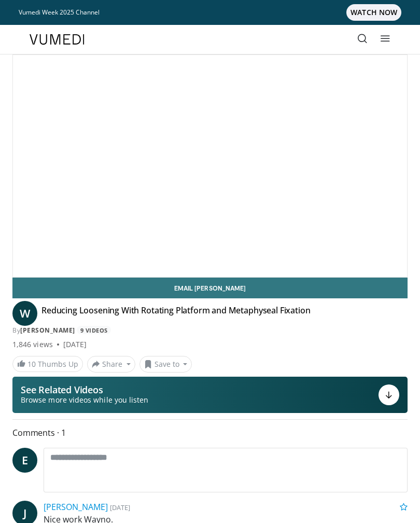  What do you see at coordinates (166, 364) in the screenshot?
I see `button: Save to` at bounding box center [166, 364].